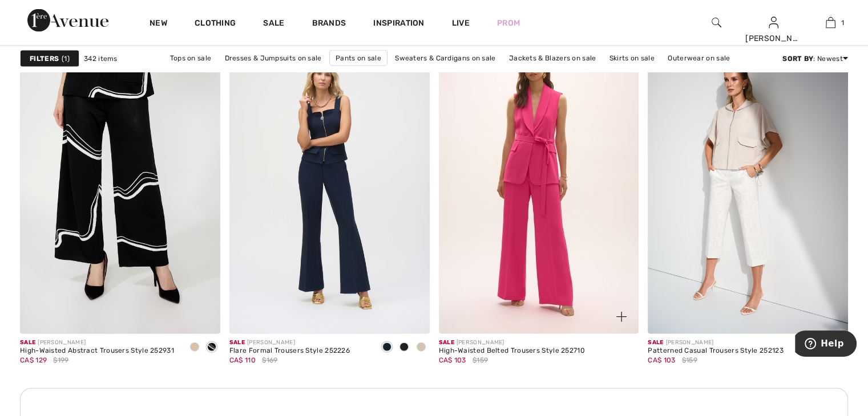 This screenshot has width=868, height=416. I want to click on a: New, so click(158, 24).